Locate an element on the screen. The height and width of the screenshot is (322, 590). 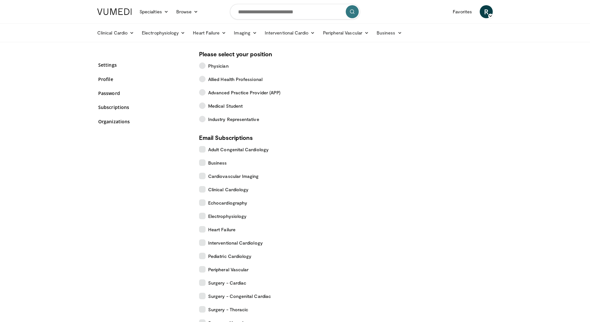
input: Search topics, interventions is located at coordinates (295, 12).